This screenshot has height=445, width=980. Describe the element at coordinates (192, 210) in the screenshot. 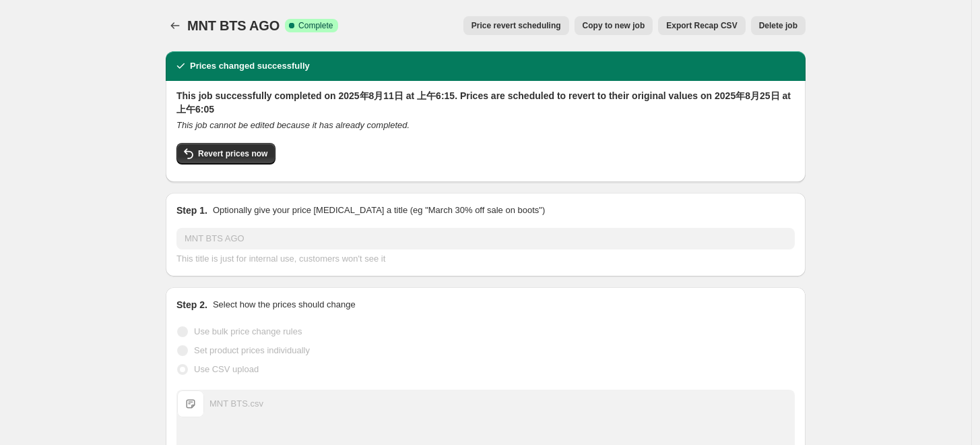

I see `h2: Step 1.` at that location.